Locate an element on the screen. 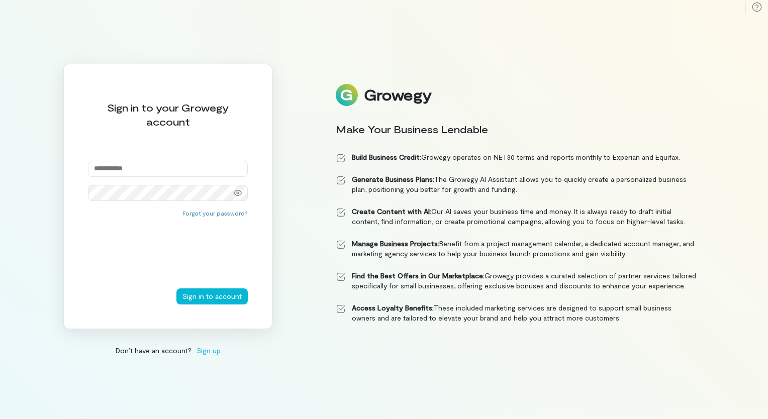 This screenshot has height=419, width=768. strong: Build Business Credit: is located at coordinates (386, 157).